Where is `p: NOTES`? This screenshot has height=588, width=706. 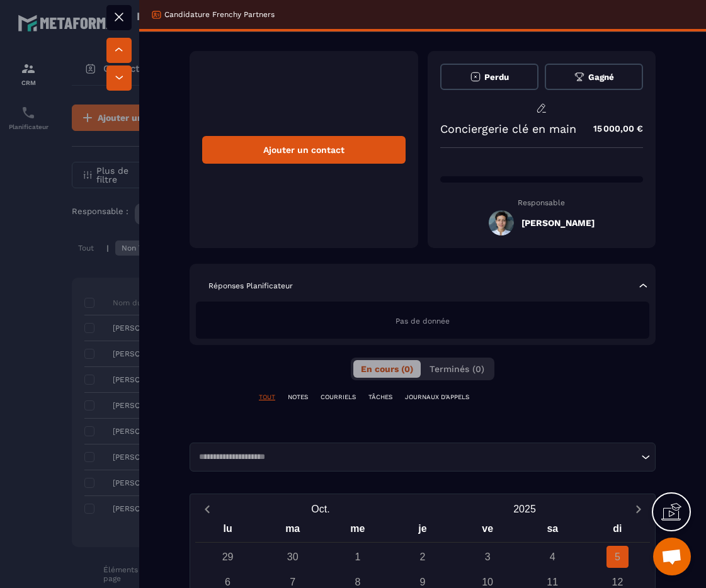
p: NOTES is located at coordinates (298, 397).